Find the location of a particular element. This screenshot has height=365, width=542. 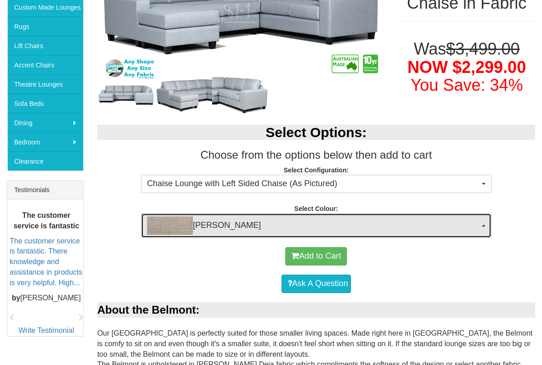

a: Bedroom is located at coordinates (45, 142).